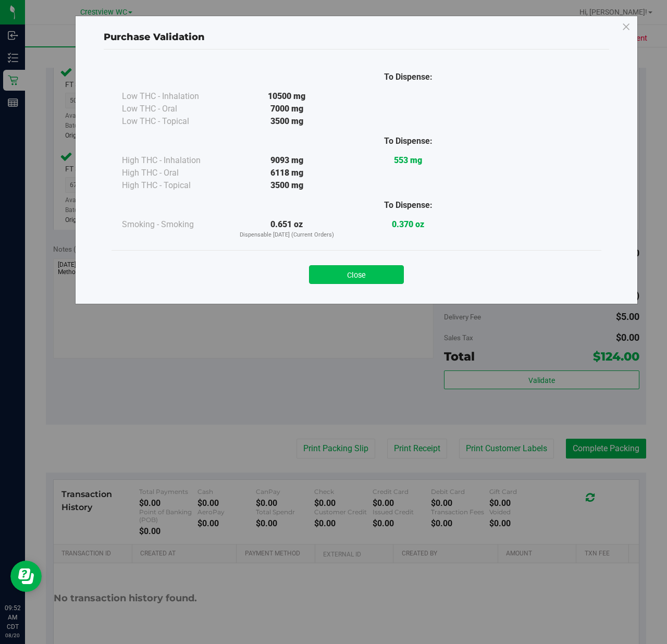 This screenshot has width=667, height=644. I want to click on div: 7000 mg, so click(286, 109).